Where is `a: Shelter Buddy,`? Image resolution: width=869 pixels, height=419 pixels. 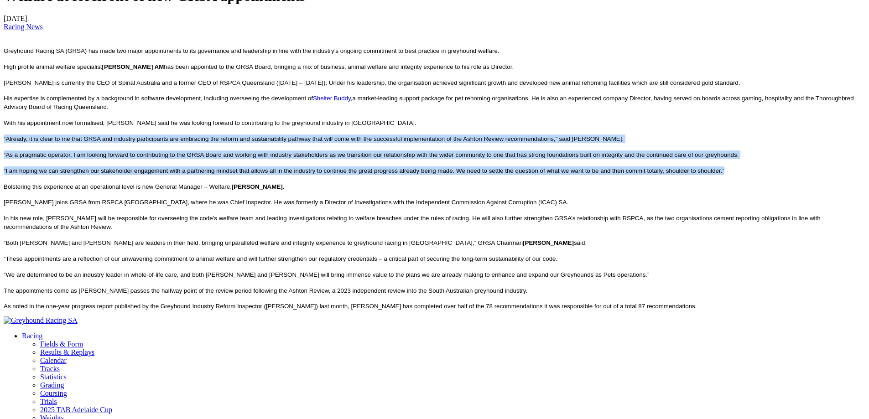 a: Shelter Buddy, is located at coordinates (333, 98).